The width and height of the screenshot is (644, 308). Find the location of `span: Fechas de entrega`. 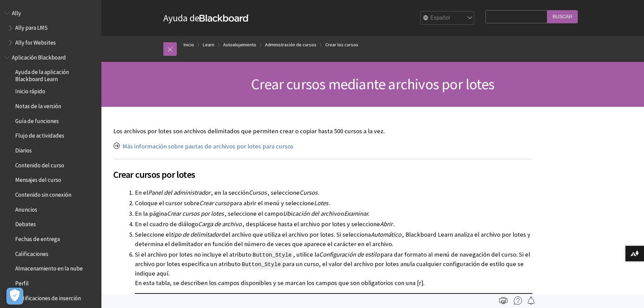

span: Fechas de entrega is located at coordinates (38, 238).